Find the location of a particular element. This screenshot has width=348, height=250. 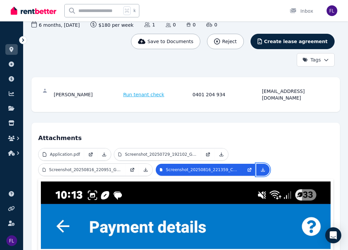

button: Reject is located at coordinates (225, 41).